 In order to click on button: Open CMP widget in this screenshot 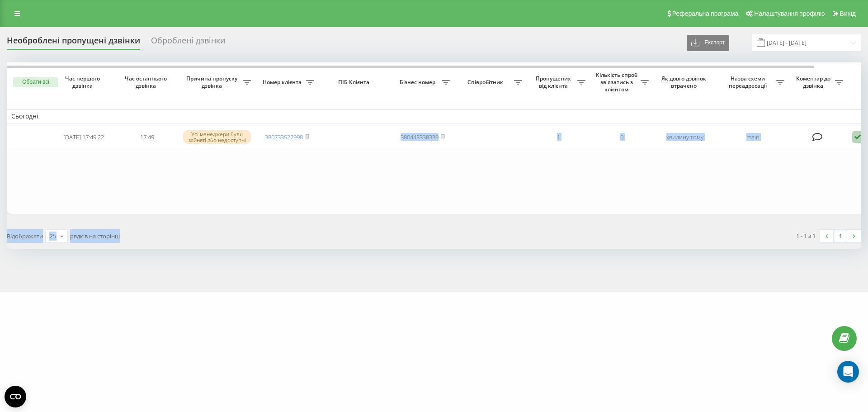, I will do `click(15, 397)`.